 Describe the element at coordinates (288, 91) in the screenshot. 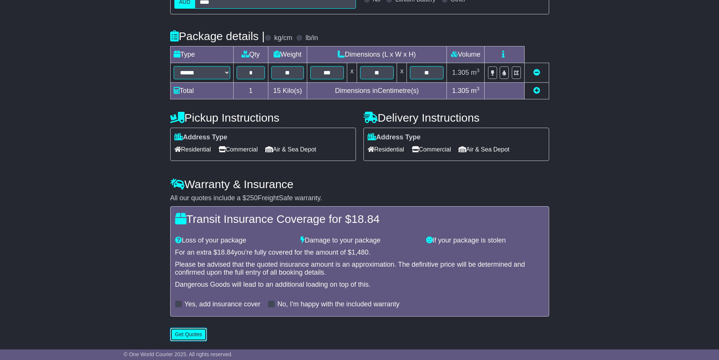

I see `td: Kilo(s)` at that location.